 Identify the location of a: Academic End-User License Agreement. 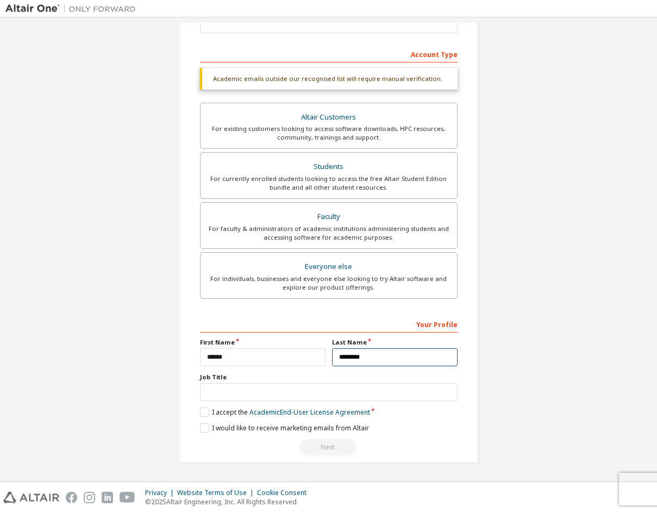
(310, 412).